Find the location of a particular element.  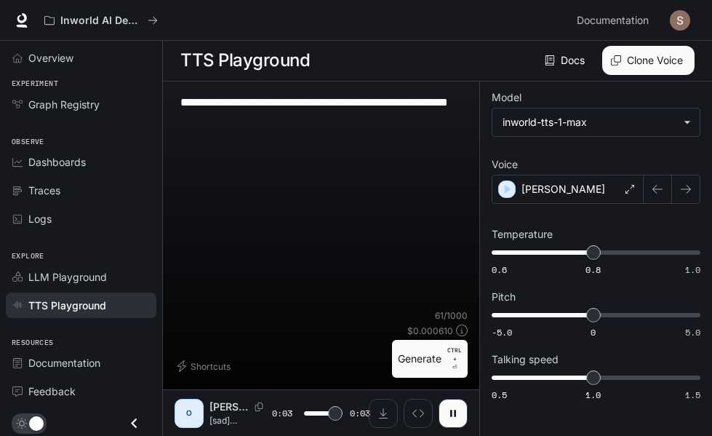

p: Temperature is located at coordinates (522, 234).